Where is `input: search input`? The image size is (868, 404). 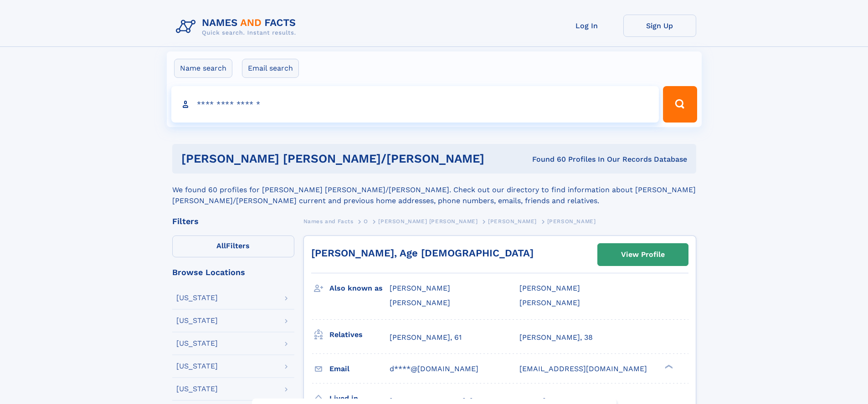
input: search input is located at coordinates (415, 104).